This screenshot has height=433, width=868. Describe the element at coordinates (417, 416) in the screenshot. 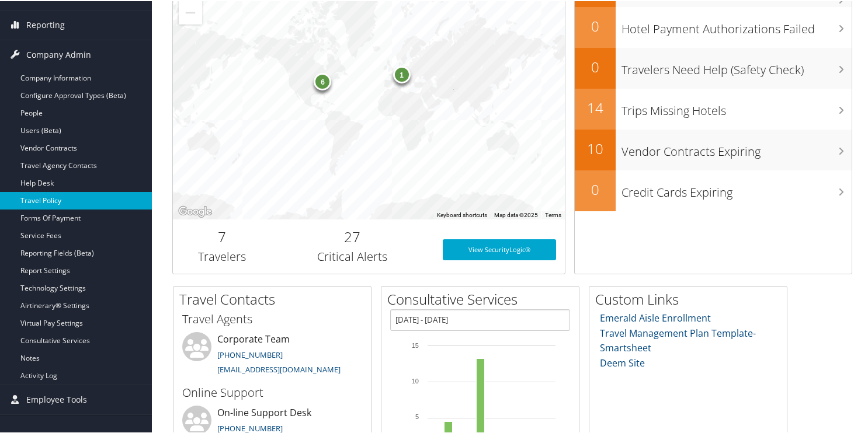

I see `tspan: 5` at that location.